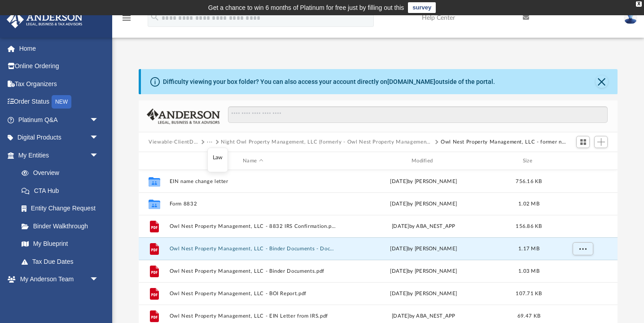  Describe the element at coordinates (529, 226) in the screenshot. I see `span: 156.86 KB` at that location.